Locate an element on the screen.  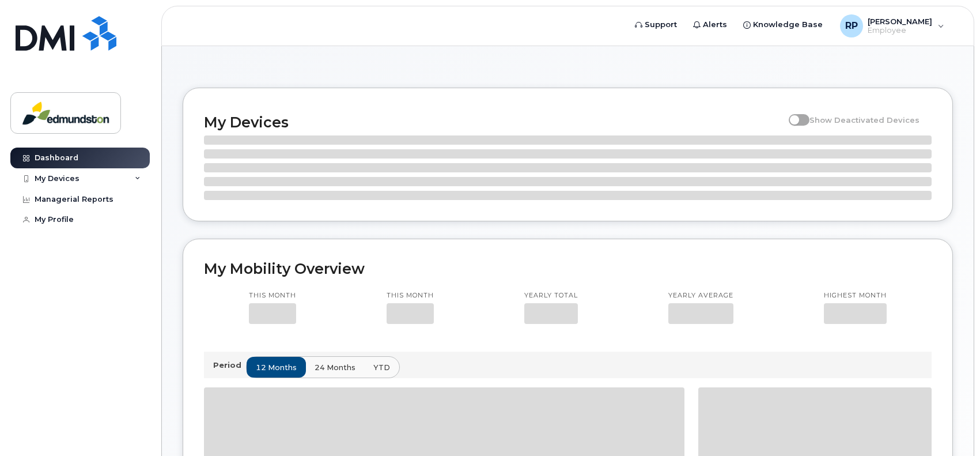
span: YTD is located at coordinates (381, 367).